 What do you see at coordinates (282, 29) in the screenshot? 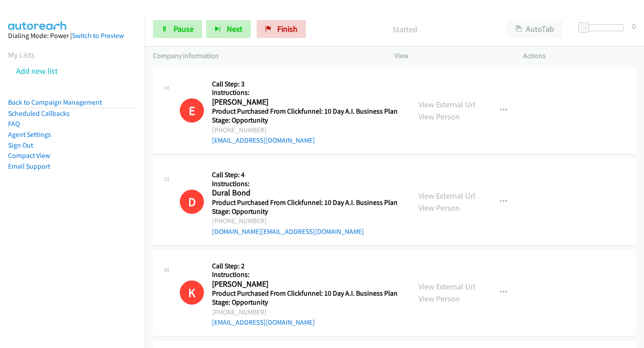
I see `a: Finish` at bounding box center [282, 29].